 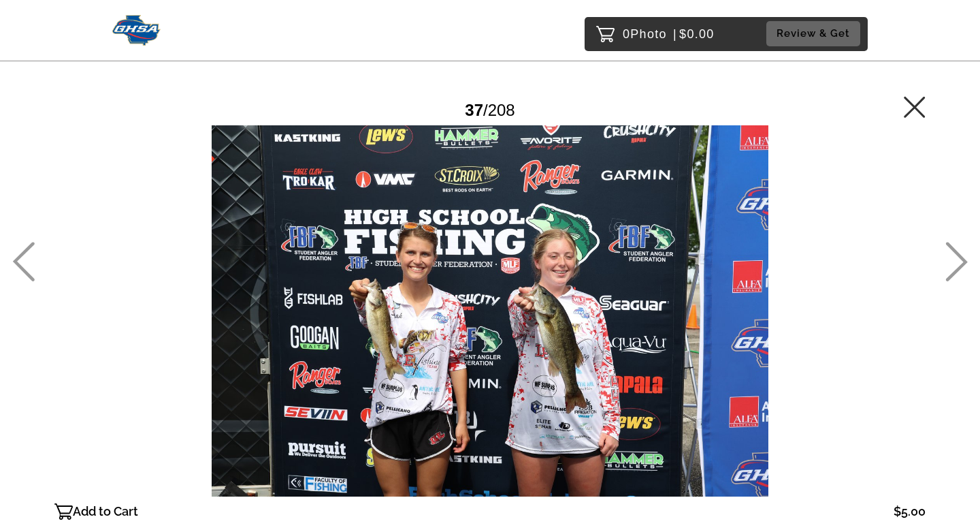 What do you see at coordinates (106, 511) in the screenshot?
I see `p: Add to Cart` at bounding box center [106, 511].